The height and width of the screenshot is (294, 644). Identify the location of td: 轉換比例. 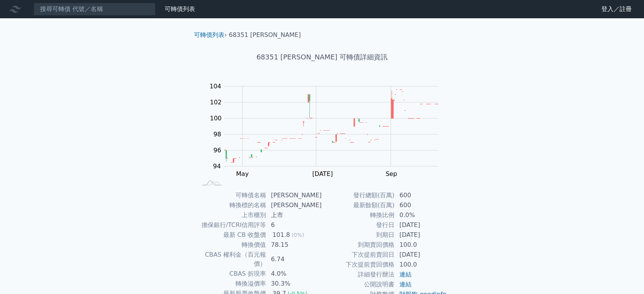
(358, 215).